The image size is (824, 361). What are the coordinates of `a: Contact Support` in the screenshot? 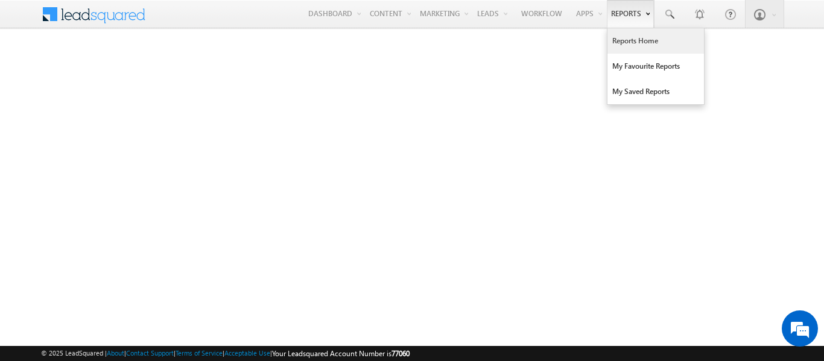 It's located at (150, 353).